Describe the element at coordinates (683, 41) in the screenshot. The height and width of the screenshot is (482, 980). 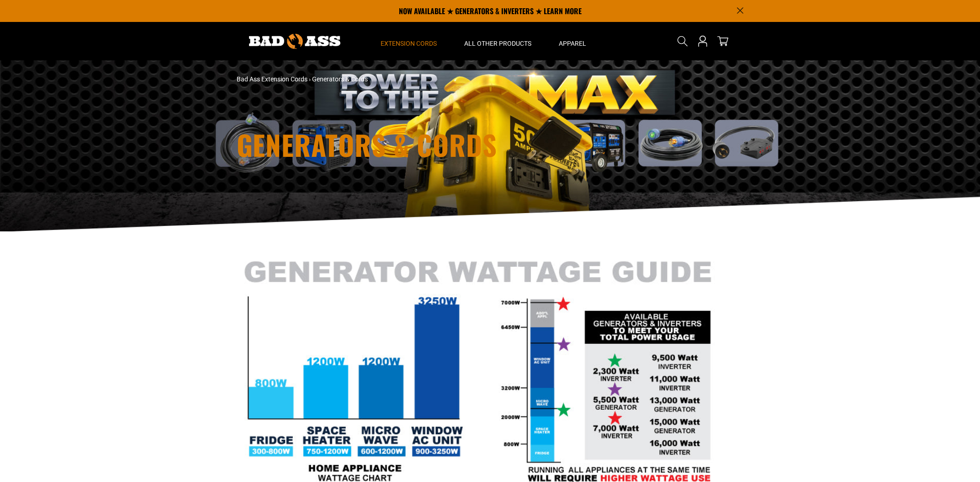
I see `summary: Search` at that location.